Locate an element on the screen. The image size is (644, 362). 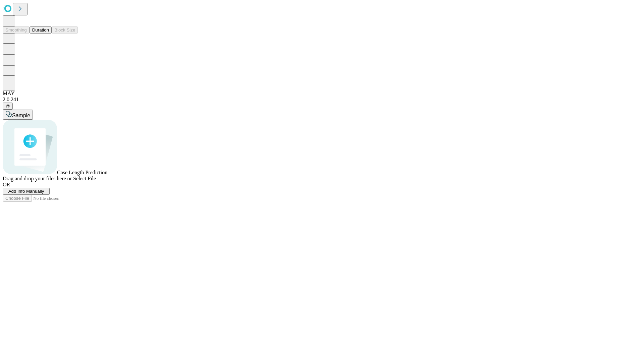
div: MAY is located at coordinates (322, 93).